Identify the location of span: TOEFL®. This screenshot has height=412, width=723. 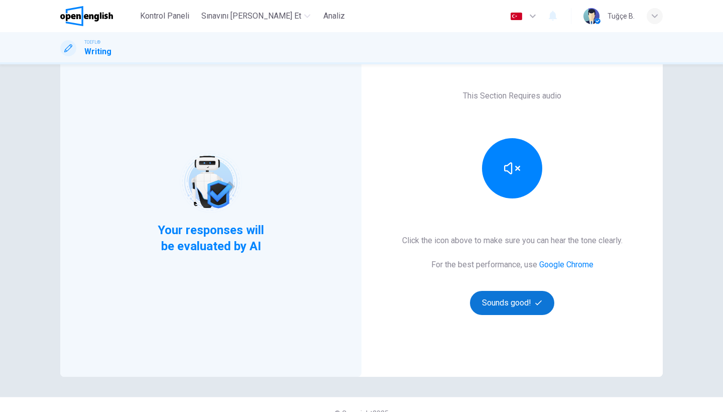
(92, 42).